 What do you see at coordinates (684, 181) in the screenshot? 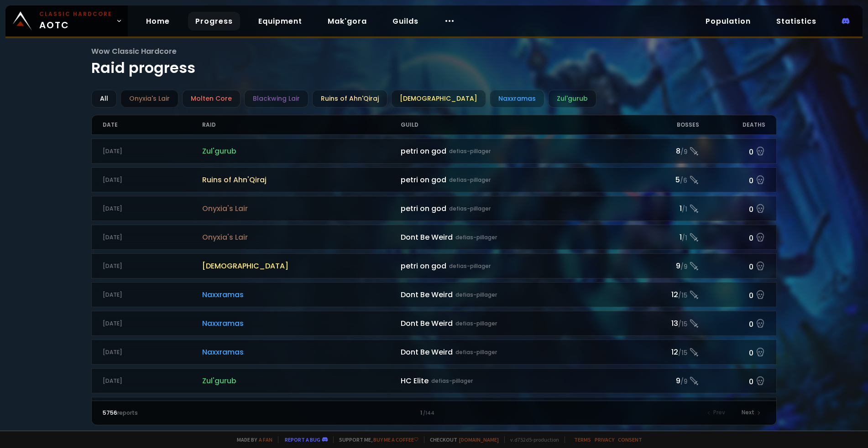
I see `small: / 6` at bounding box center [684, 181].